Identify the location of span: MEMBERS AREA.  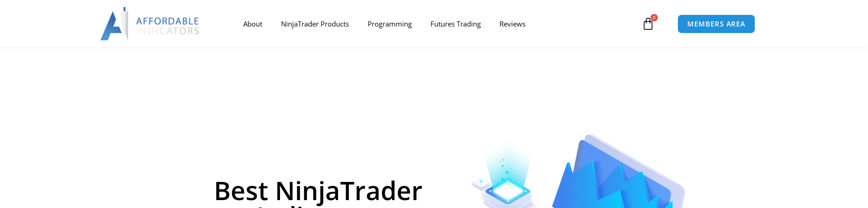
(717, 24).